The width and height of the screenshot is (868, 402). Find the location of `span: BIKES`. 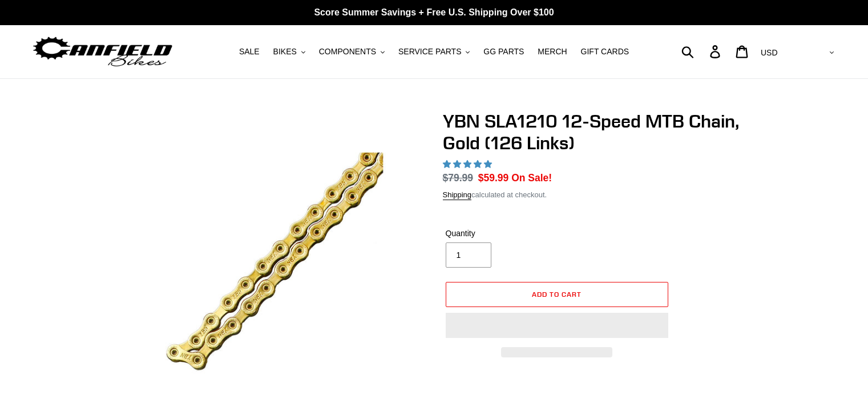

span: BIKES is located at coordinates (285, 51).